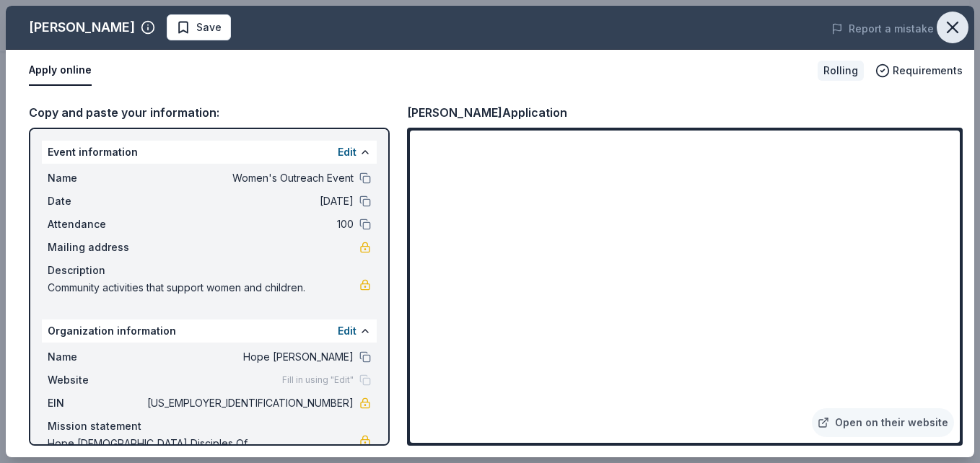 This screenshot has height=463, width=980. Describe the element at coordinates (204, 287) in the screenshot. I see `span: Community activities that support women and children.` at that location.